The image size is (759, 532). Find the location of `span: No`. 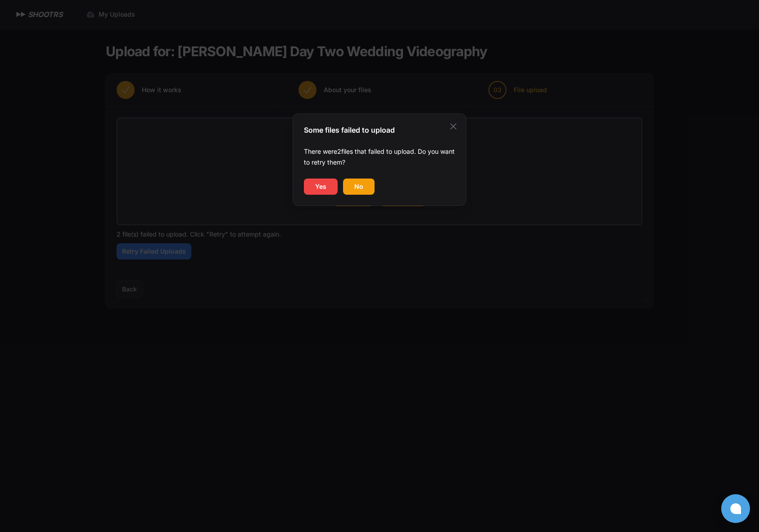

span: No is located at coordinates (359, 187).